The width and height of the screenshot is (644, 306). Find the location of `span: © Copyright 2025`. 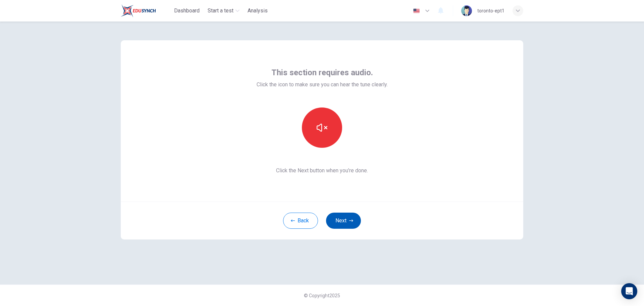

span: © Copyright 2025 is located at coordinates (322, 295).